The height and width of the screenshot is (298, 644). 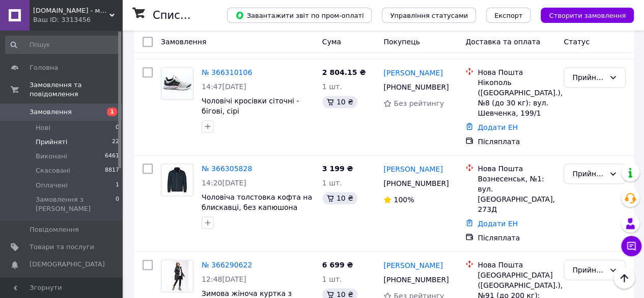 I want to click on span: Чоловічі кросівки сіточні - бігові, сірі, so click(x=250, y=106).